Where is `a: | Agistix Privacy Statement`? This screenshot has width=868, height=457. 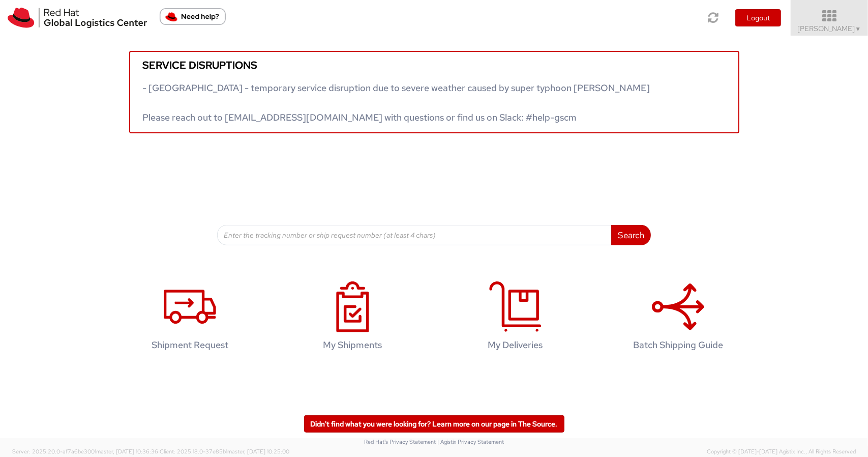
a: | Agistix Privacy Statement is located at coordinates (470, 441).